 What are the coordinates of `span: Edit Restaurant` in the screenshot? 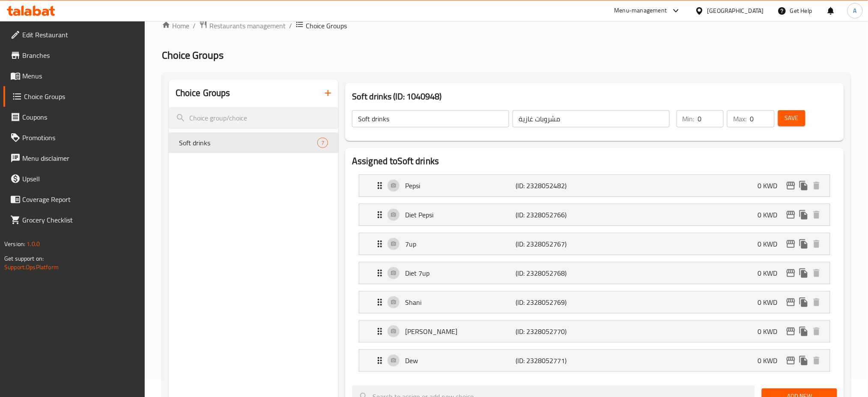 It's located at (80, 35).